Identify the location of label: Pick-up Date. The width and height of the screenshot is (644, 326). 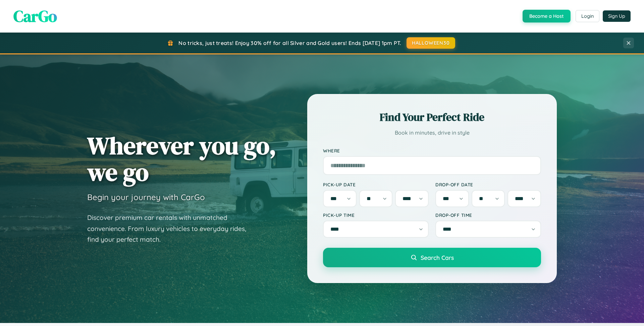
(376, 184).